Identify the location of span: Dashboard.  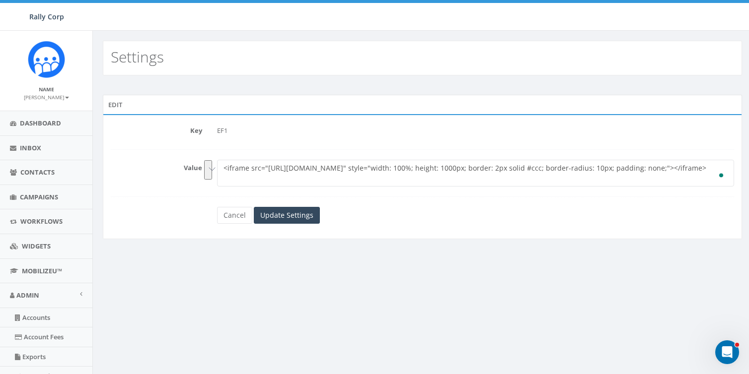
(40, 123).